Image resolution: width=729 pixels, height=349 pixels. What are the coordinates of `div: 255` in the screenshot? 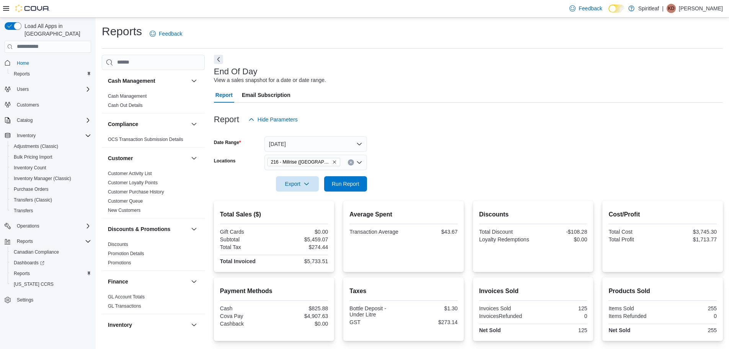 It's located at (691, 308).